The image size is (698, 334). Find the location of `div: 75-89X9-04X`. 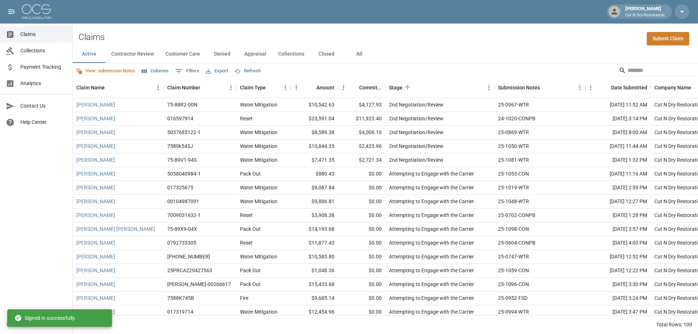

div: 75-89X9-04X is located at coordinates (182, 229).